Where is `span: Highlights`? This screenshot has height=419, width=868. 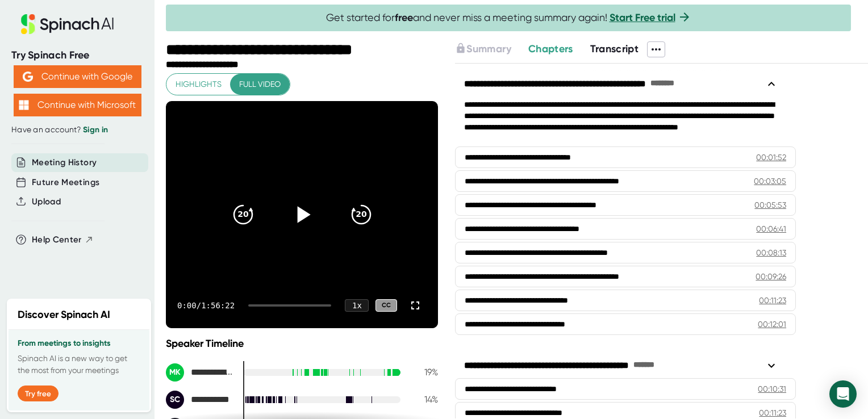 span: Highlights is located at coordinates (198, 84).